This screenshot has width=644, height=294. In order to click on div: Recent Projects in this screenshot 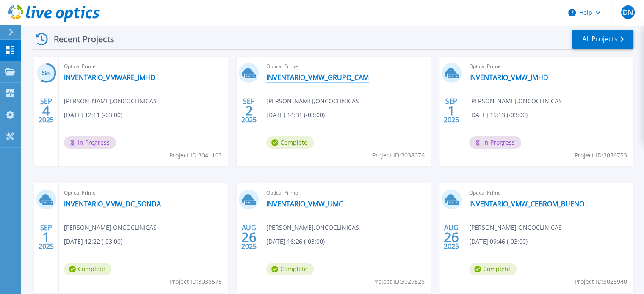, I will do `click(79, 39)`.